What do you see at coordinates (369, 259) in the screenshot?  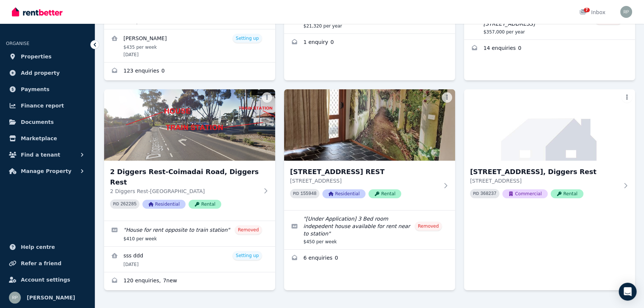 I see `a: Enquiries for 5 Calder Highway, DIGGERS REST` at bounding box center [369, 259].